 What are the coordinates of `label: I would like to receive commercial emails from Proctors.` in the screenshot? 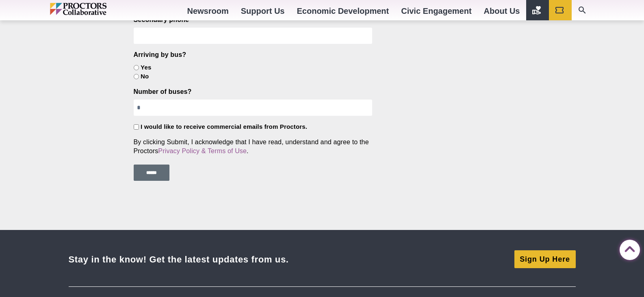 It's located at (224, 127).